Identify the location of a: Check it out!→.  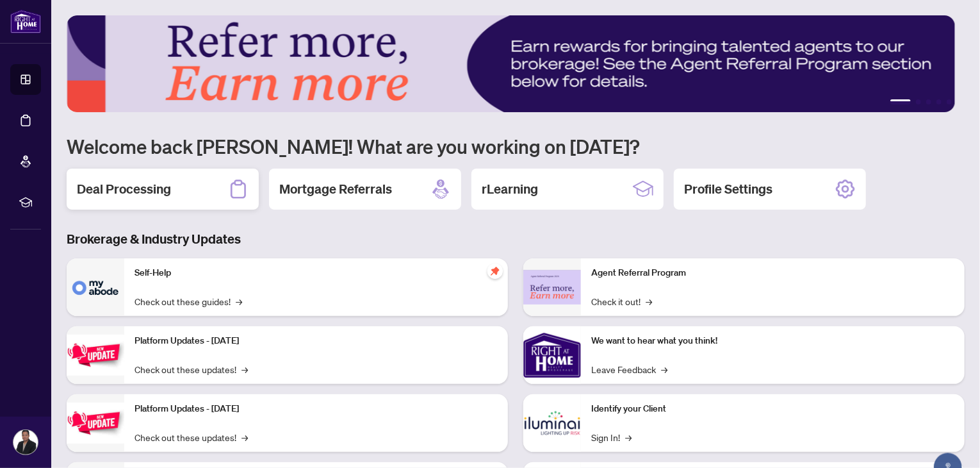
(621, 302).